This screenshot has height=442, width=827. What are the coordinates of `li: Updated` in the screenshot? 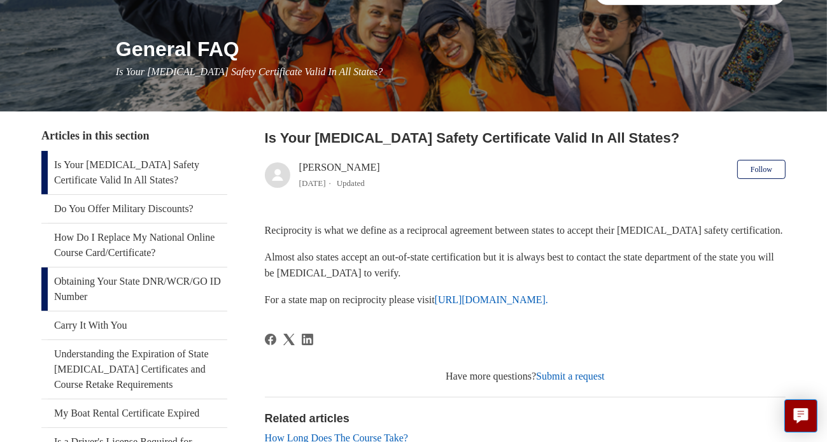 It's located at (351, 183).